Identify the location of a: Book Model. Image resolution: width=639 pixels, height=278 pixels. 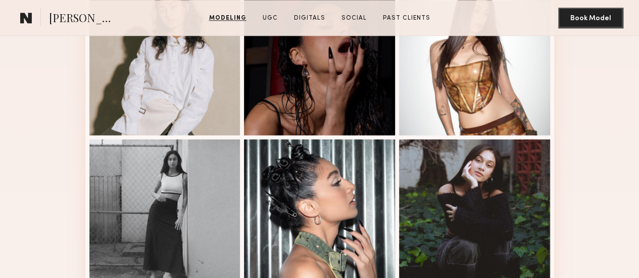
(590, 17).